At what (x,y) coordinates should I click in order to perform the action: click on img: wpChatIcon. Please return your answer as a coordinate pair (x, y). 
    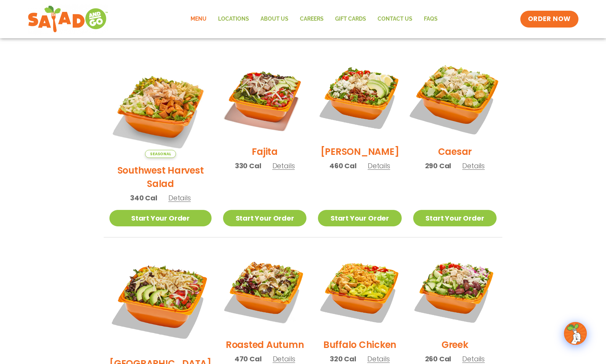
    Looking at the image, I should click on (575, 333).